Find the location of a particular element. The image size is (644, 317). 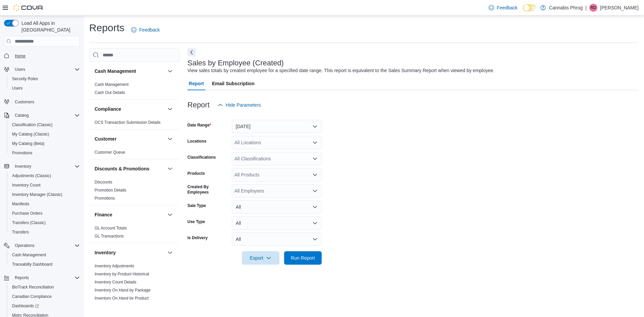

h3: Sales by Employee (Created) is located at coordinates (236, 63).